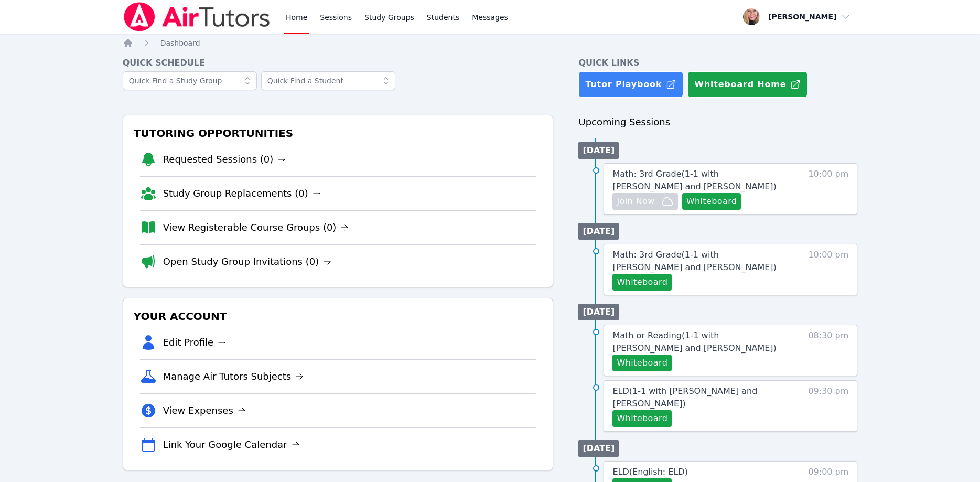  Describe the element at coordinates (231, 444) in the screenshot. I see `a: Link Your Google Calendar` at that location.